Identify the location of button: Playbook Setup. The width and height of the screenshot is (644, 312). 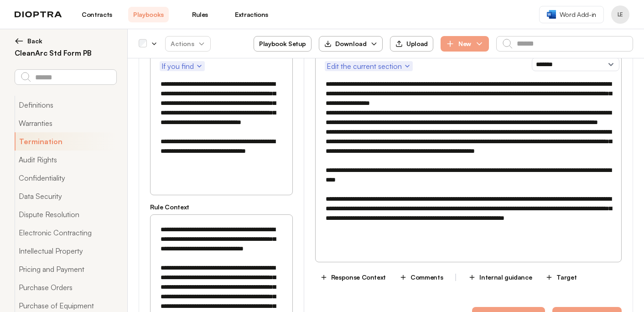
(282, 44).